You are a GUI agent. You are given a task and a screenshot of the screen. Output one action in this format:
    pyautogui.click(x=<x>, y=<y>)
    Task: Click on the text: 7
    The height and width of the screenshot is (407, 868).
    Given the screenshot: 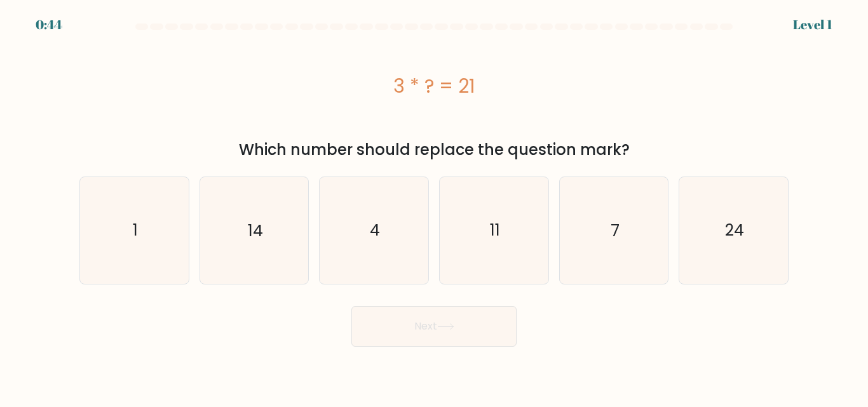 What is the action you would take?
    pyautogui.click(x=615, y=230)
    